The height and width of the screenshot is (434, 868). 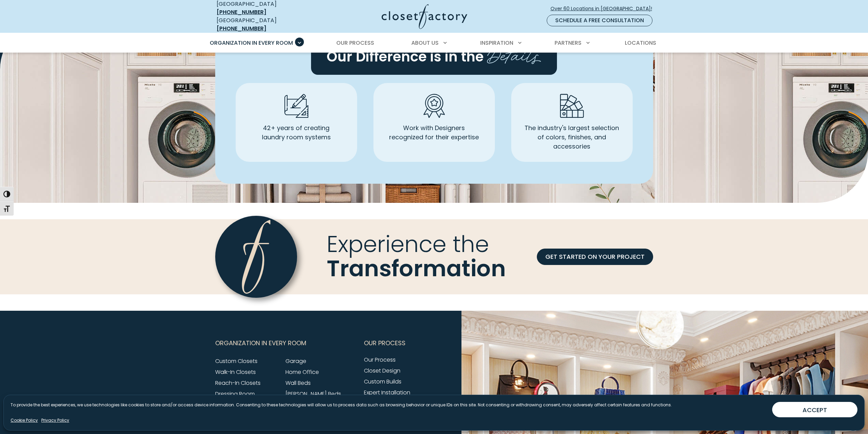 I want to click on a: Privacy Policy, so click(x=55, y=421).